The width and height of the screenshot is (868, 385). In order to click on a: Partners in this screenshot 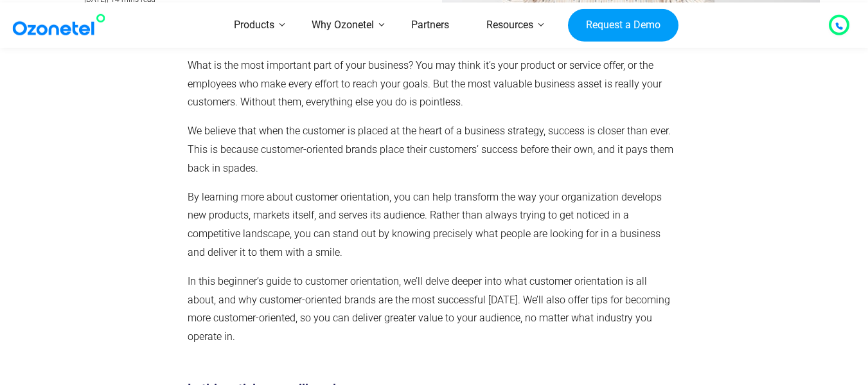, I will do `click(430, 25)`.